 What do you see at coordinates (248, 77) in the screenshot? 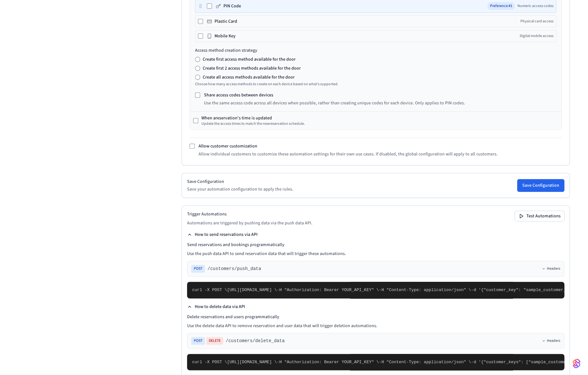
I see `label: Create all access methods available for the door` at bounding box center [248, 77].